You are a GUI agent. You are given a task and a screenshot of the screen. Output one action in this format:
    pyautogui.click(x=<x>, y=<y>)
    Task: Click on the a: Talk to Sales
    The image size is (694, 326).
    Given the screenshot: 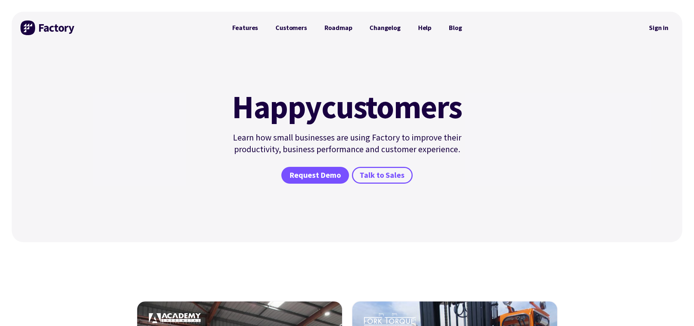 What is the action you would take?
    pyautogui.click(x=383, y=175)
    